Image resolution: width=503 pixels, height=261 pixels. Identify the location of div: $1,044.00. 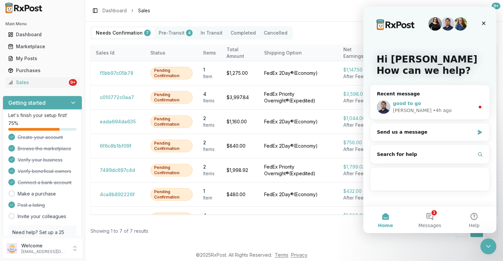
(357, 118).